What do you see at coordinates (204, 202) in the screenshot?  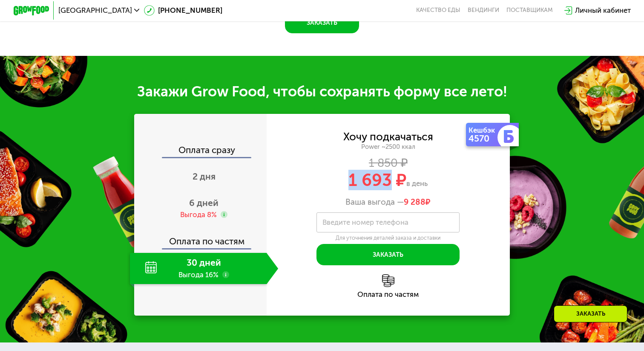 I see `span: 6 дней` at bounding box center [204, 202].